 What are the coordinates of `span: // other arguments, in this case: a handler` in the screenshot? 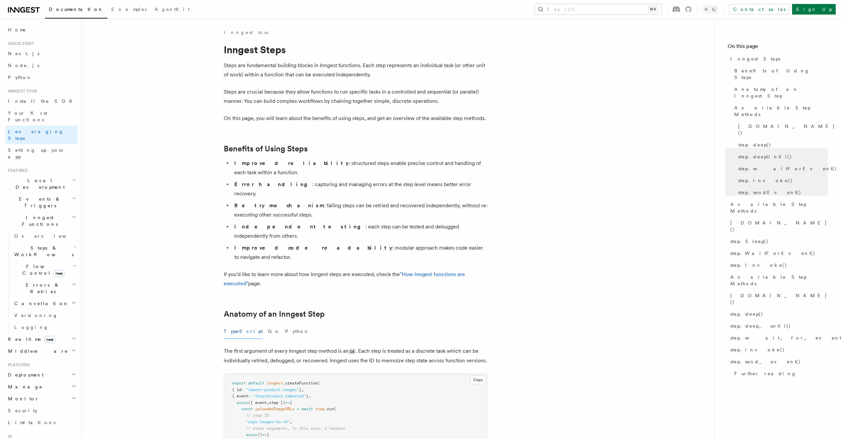 It's located at (296, 428).